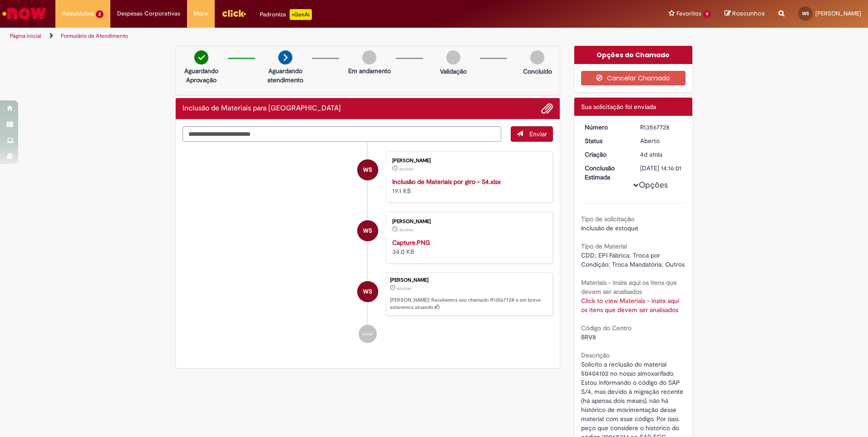  I want to click on h2: Inclusão de Materiais para Estoques Histórico de tíquete, so click(261, 109).